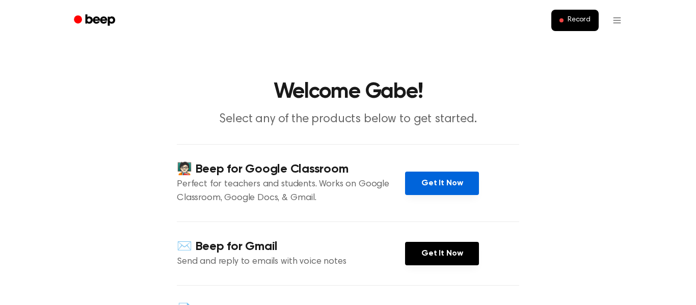 Image resolution: width=696 pixels, height=305 pixels. I want to click on button: Open menu, so click(617, 20).